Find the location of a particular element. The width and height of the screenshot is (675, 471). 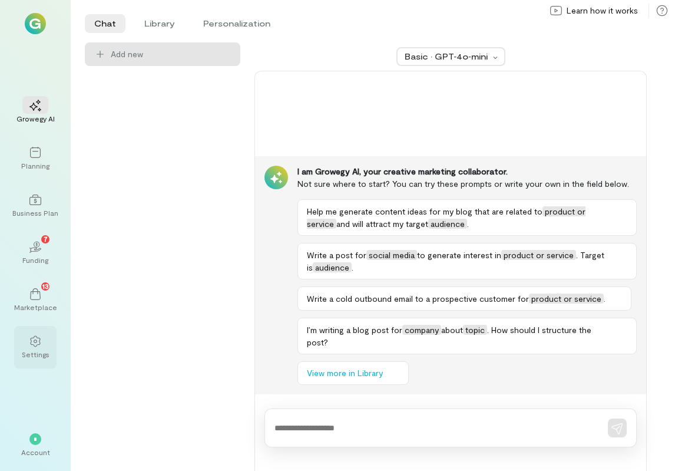

li: Chat is located at coordinates (105, 24).